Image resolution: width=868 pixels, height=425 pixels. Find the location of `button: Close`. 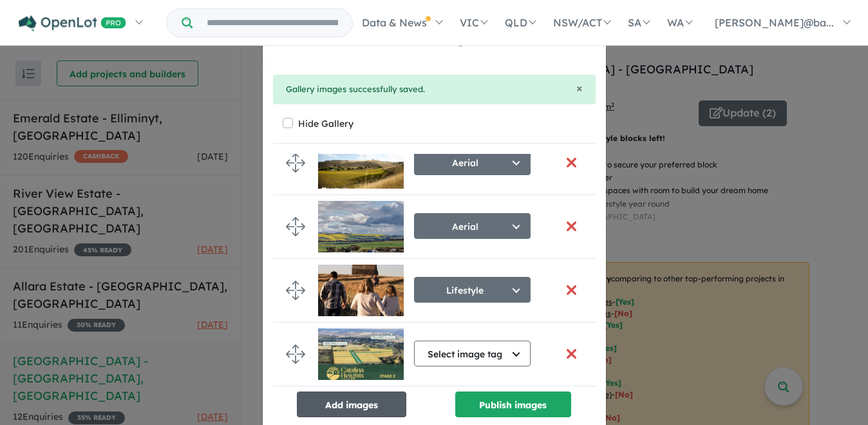

button: Close is located at coordinates (580, 88).